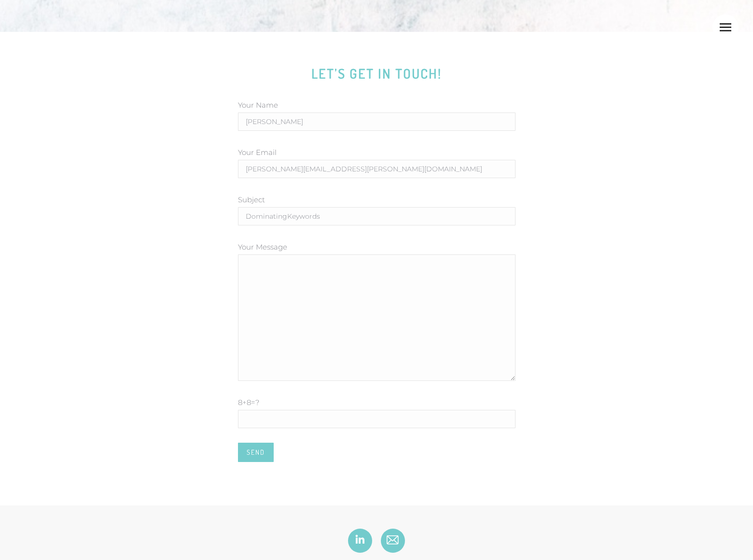  I want to click on h3: Let’s get in touch!, so click(377, 73).